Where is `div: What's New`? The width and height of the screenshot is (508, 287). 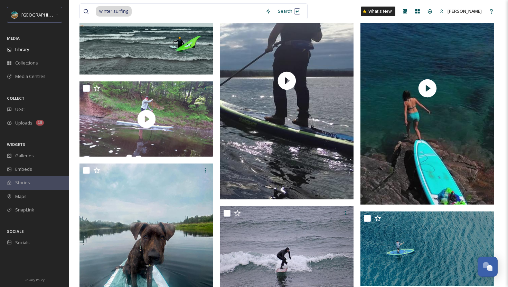
div: What's New is located at coordinates (378, 11).